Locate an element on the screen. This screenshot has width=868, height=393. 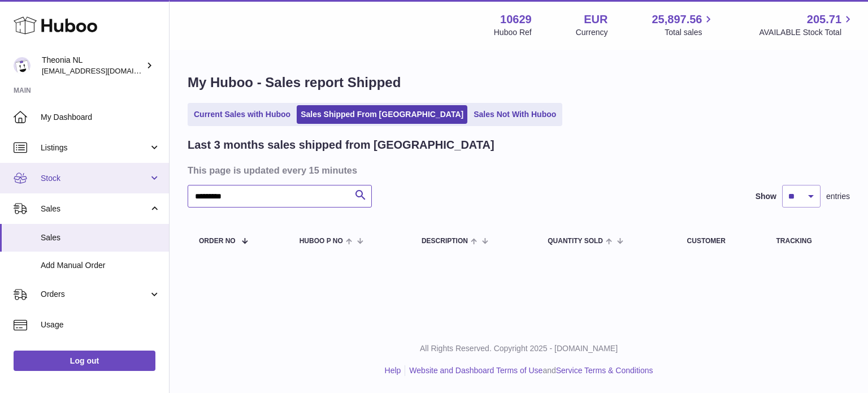
strong: EUR is located at coordinates (596, 19).